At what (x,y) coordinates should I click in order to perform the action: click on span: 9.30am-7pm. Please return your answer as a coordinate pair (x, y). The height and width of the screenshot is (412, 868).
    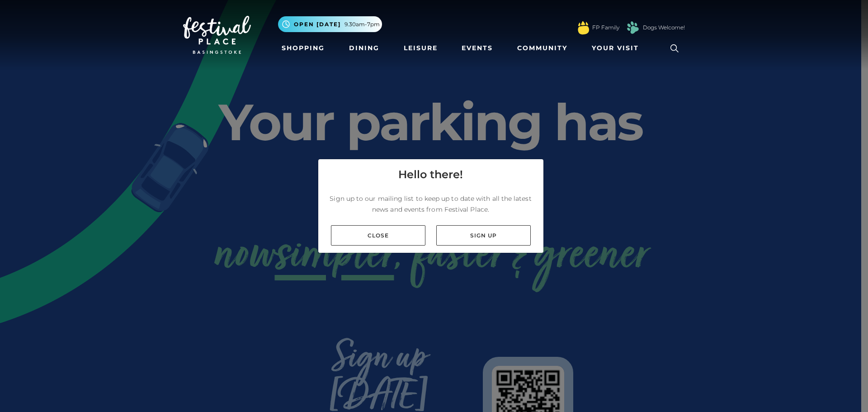
    Looking at the image, I should click on (362, 24).